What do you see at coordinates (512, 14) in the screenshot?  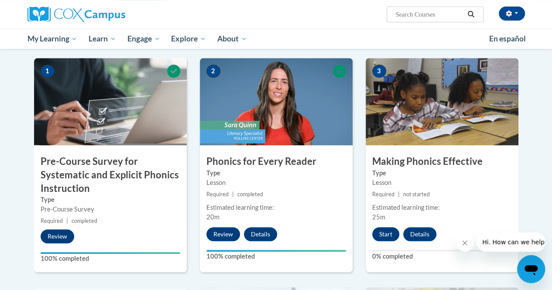 I see `button: Account Settings` at bounding box center [512, 14].